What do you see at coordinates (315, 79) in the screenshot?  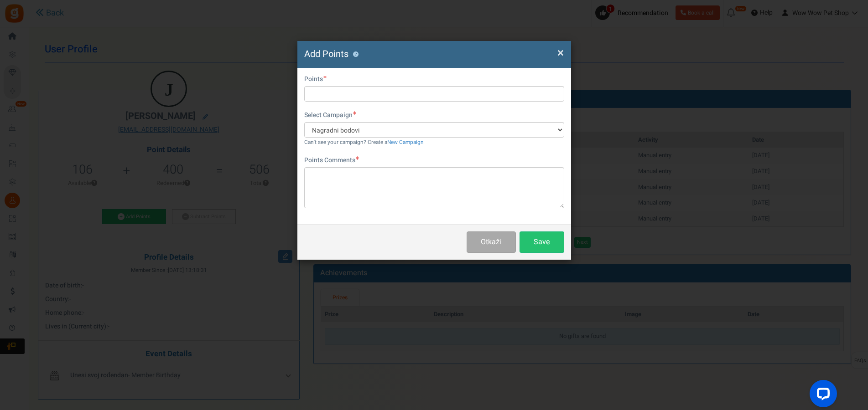 I see `label: Points` at bounding box center [315, 79].